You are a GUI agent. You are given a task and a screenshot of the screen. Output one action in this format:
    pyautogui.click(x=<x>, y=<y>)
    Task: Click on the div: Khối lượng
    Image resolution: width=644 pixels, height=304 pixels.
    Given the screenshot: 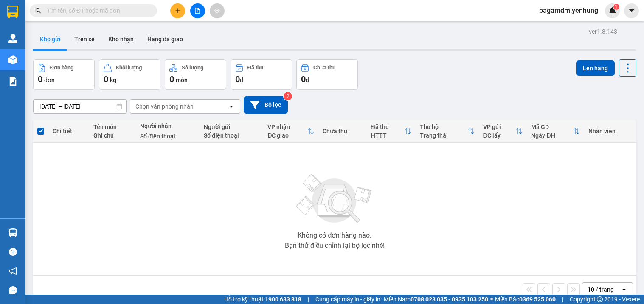 What is the action you would take?
    pyautogui.click(x=128, y=68)
    